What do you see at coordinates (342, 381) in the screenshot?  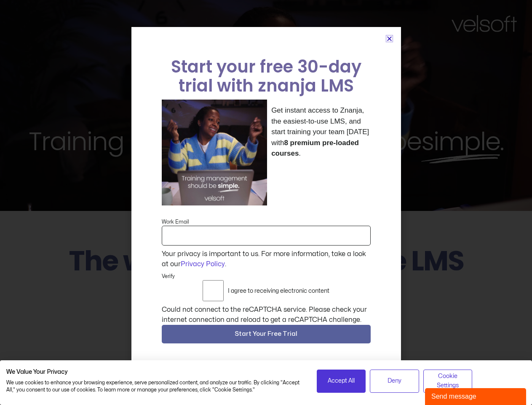 I see `button: Accept all cookies` at bounding box center [342, 381].